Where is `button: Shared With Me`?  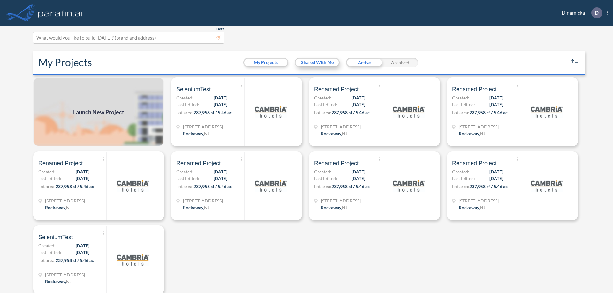 button: Shared With Me is located at coordinates (317, 63).